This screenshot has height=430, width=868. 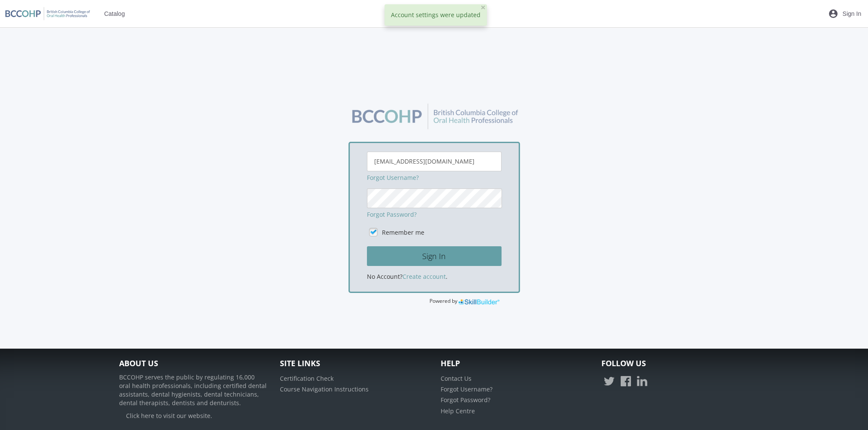 What do you see at coordinates (169, 416) in the screenshot?
I see `a: Click here to visit our website.` at bounding box center [169, 416].